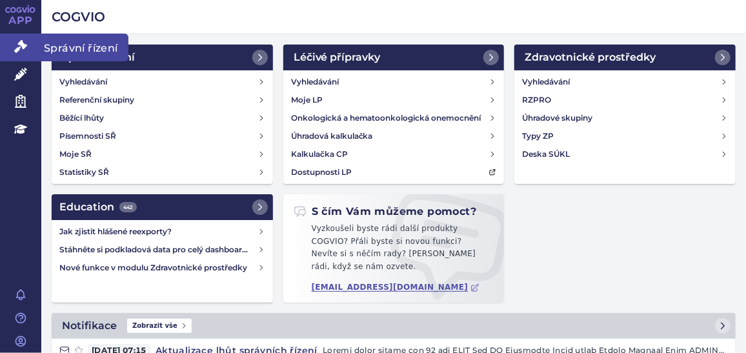 This screenshot has height=353, width=746. What do you see at coordinates (307, 100) in the screenshot?
I see `h4: Moje LP` at bounding box center [307, 100].